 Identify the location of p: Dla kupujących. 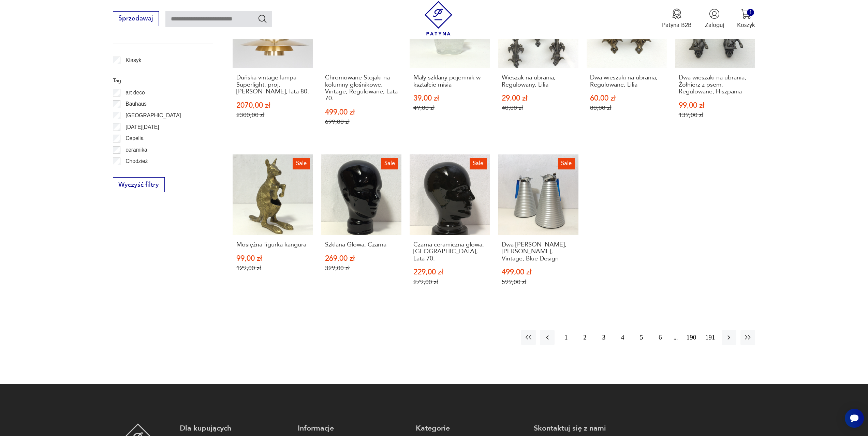
(235, 429).